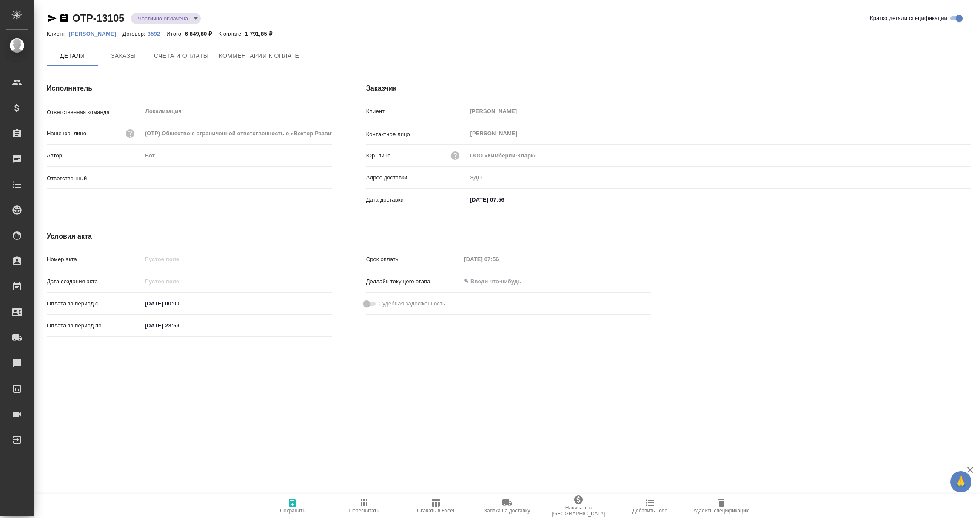 This screenshot has width=980, height=518. I want to click on p: 3592, so click(157, 33).